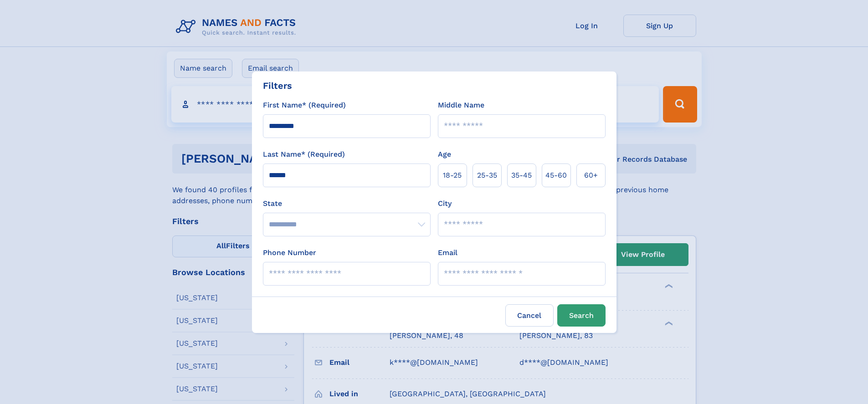 The image size is (868, 404). Describe the element at coordinates (445, 204) in the screenshot. I see `label: City` at that location.